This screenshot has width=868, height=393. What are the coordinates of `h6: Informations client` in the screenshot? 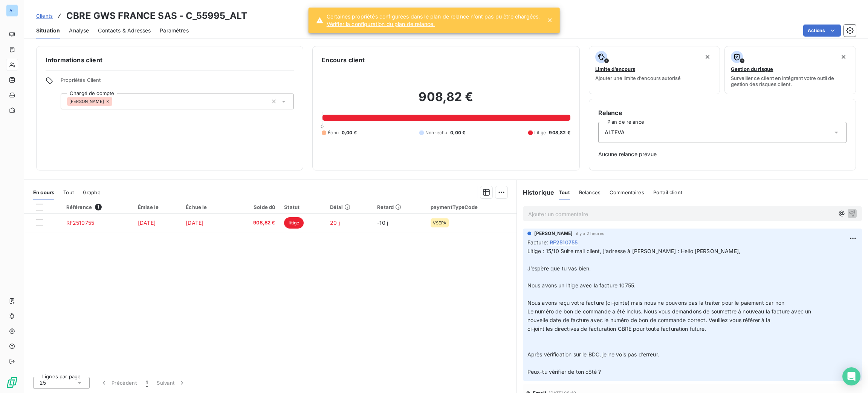 It's located at (170, 60).